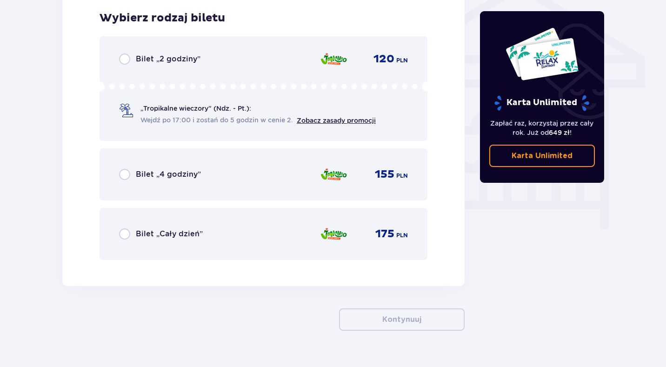  What do you see at coordinates (169, 234) in the screenshot?
I see `p: Bilet „Cały dzień”` at bounding box center [169, 234].